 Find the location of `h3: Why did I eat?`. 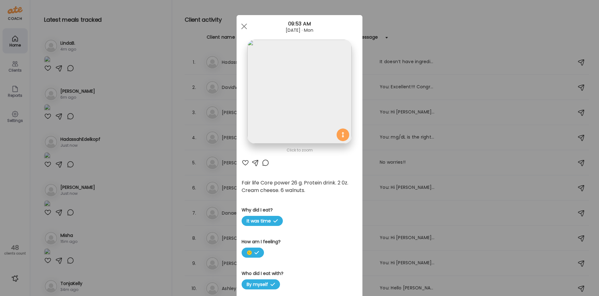

h3: Why did I eat? is located at coordinates (300, 210).